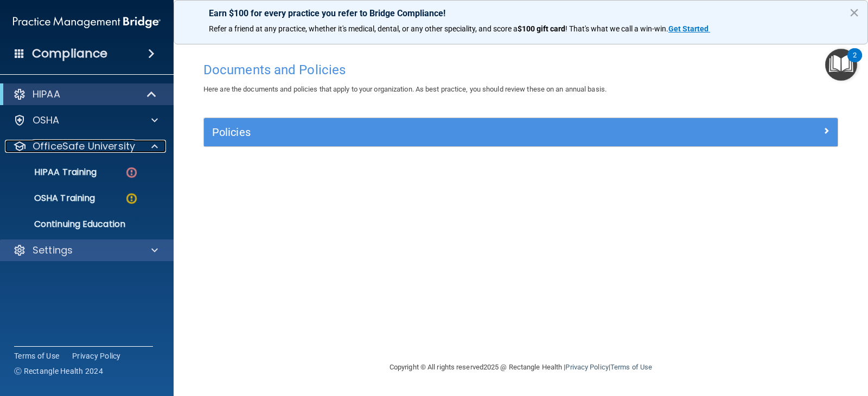 The image size is (868, 396). I want to click on p: OSHA Training, so click(51, 199).